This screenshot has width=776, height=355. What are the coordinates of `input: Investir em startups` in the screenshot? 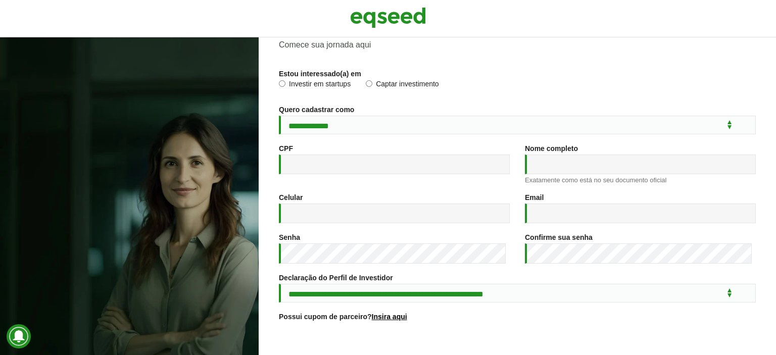 It's located at (282, 83).